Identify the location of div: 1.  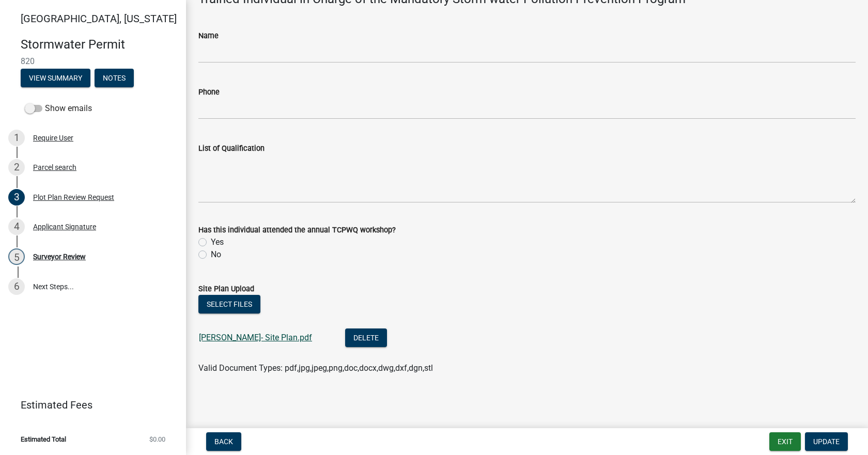
(17, 138).